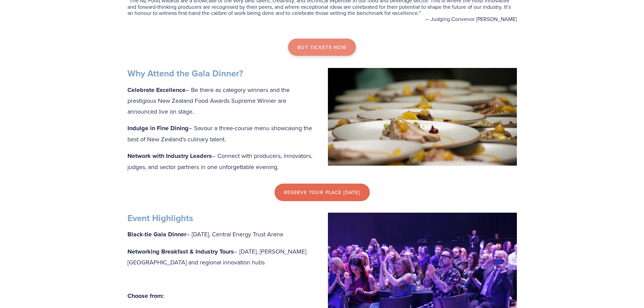 This screenshot has width=644, height=308. What do you see at coordinates (322, 133) in the screenshot?
I see `p: – Savour a three-course menu showcasing the best of New Zealand’s culinary talent.` at bounding box center [322, 133].